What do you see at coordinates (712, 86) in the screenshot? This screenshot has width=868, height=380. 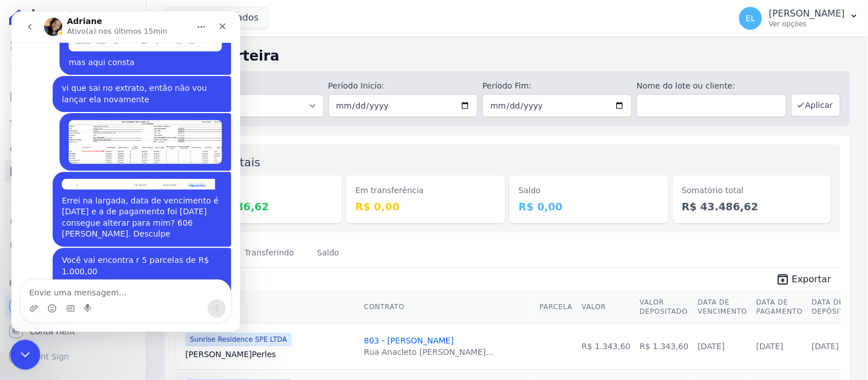 I see `label: Nome do lote ou cliente:` at bounding box center [712, 86].